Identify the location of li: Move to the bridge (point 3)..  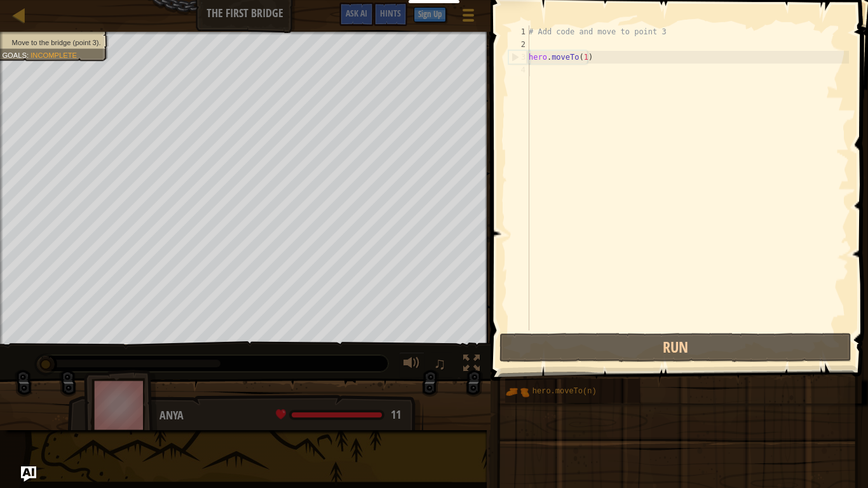
(50, 42).